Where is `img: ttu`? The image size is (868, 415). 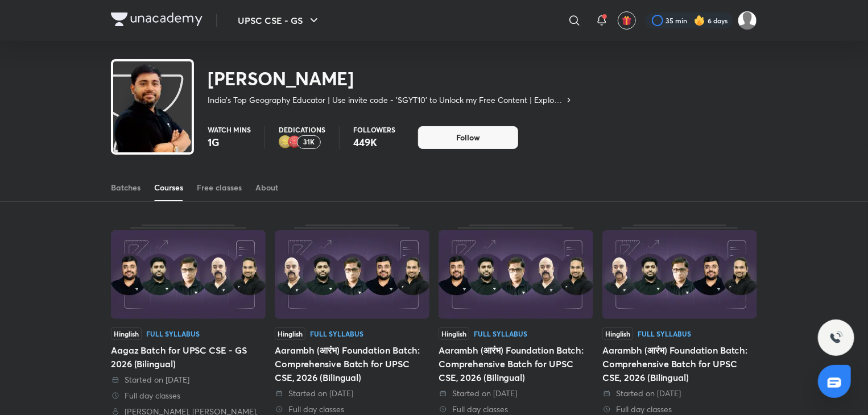 img: ttu is located at coordinates (837, 338).